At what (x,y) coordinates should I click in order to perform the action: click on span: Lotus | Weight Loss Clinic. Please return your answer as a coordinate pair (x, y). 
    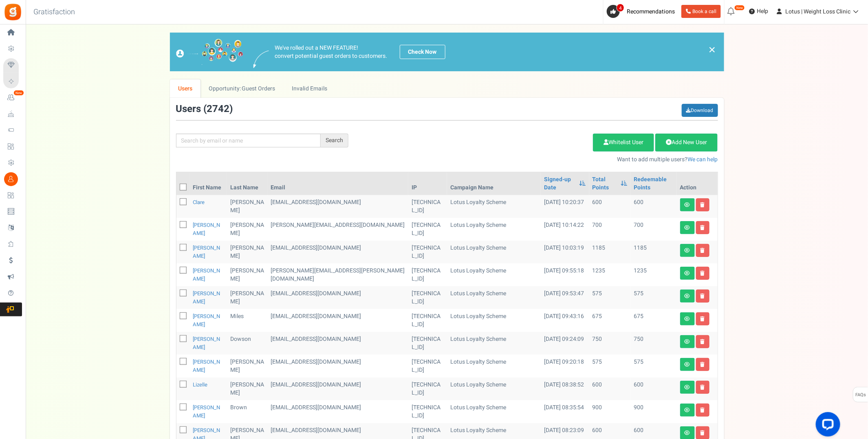
    Looking at the image, I should click on (818, 11).